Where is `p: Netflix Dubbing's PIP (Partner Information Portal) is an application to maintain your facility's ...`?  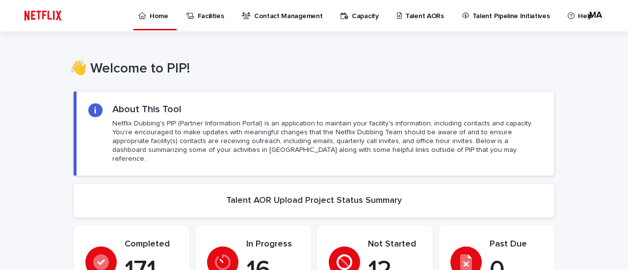
p: Netflix Dubbing's PIP (Partner Information Portal) is an application to maintain your facility's ... is located at coordinates (327, 141).